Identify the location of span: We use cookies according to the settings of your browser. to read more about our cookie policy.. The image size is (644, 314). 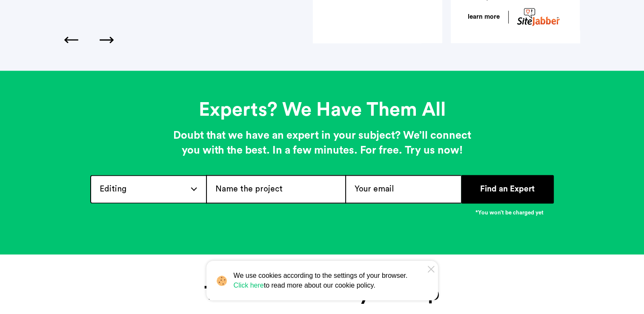
(324, 281).